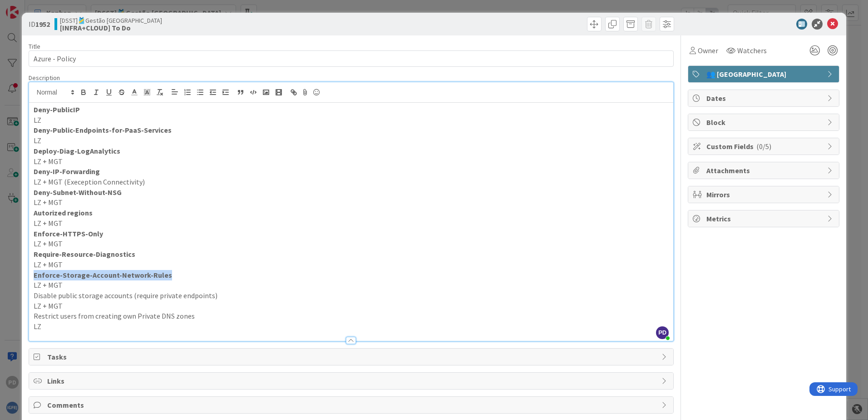 The width and height of the screenshot is (868, 420). I want to click on span: Block, so click(765, 122).